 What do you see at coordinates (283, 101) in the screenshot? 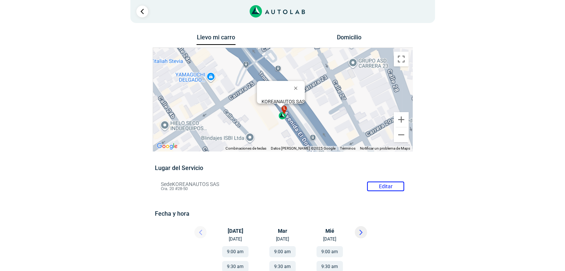
I see `b: KOREANAUTOS SAS` at bounding box center [283, 101].